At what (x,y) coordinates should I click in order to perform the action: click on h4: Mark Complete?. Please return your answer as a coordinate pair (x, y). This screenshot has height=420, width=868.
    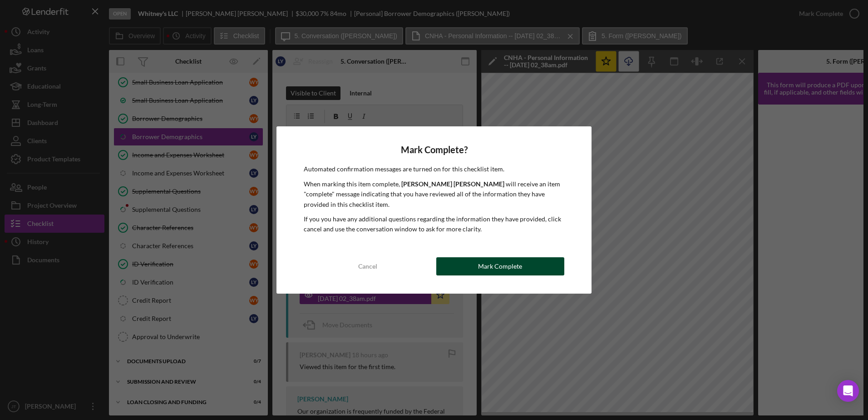
    Looking at the image, I should click on (434, 149).